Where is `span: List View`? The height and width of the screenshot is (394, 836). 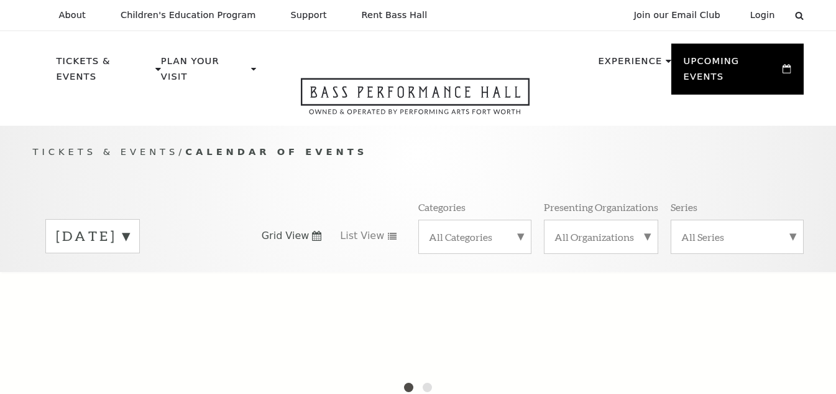 span: List View is located at coordinates (362, 236).